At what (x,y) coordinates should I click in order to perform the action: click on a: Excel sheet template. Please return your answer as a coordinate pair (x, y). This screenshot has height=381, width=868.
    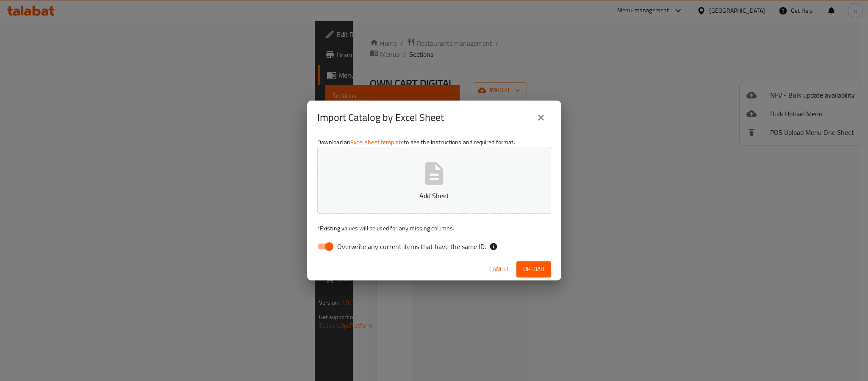
    Looking at the image, I should click on (377, 142).